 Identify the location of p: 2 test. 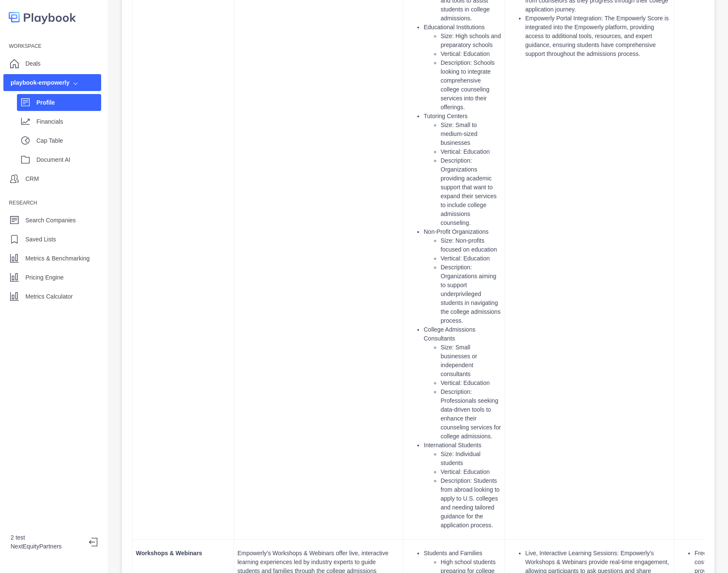
(46, 537).